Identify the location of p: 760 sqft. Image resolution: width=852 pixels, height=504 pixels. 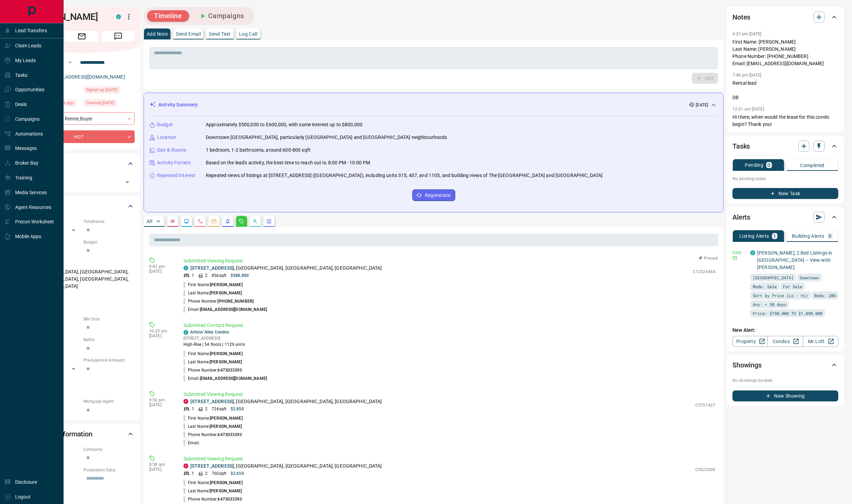
(219, 473).